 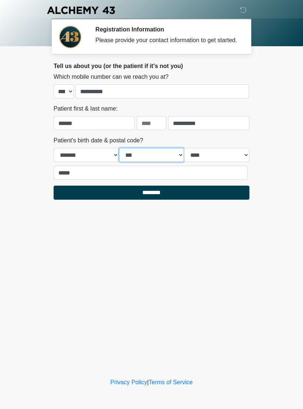 What do you see at coordinates (70, 37) in the screenshot?
I see `img: Agent Avatar` at bounding box center [70, 37].